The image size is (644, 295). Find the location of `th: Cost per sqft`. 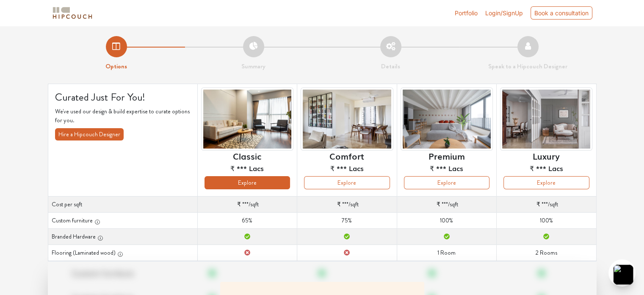

th: Cost per sqft is located at coordinates (122, 204).